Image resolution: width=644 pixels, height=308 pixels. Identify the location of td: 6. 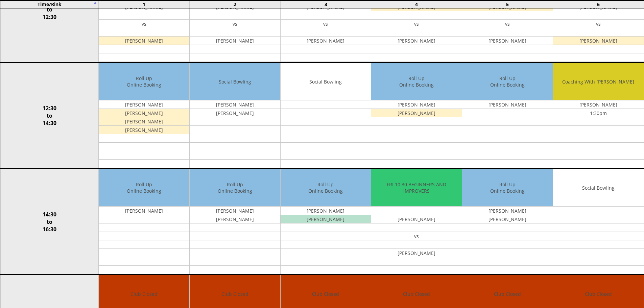
(598, 4).